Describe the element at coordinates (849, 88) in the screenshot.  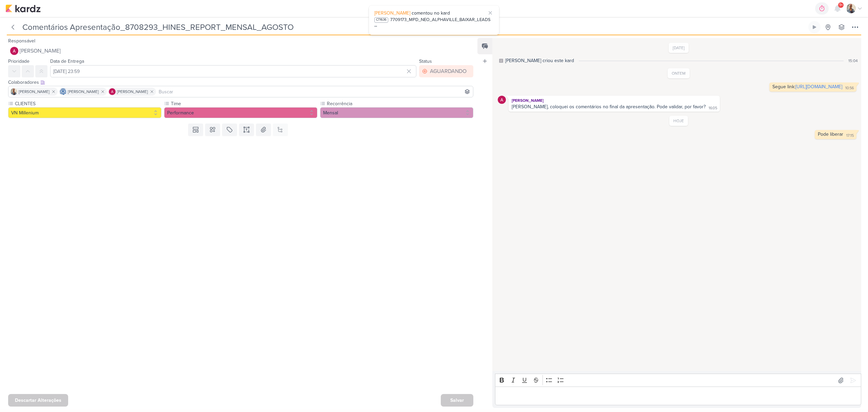
I see `div: 10:56` at that location.